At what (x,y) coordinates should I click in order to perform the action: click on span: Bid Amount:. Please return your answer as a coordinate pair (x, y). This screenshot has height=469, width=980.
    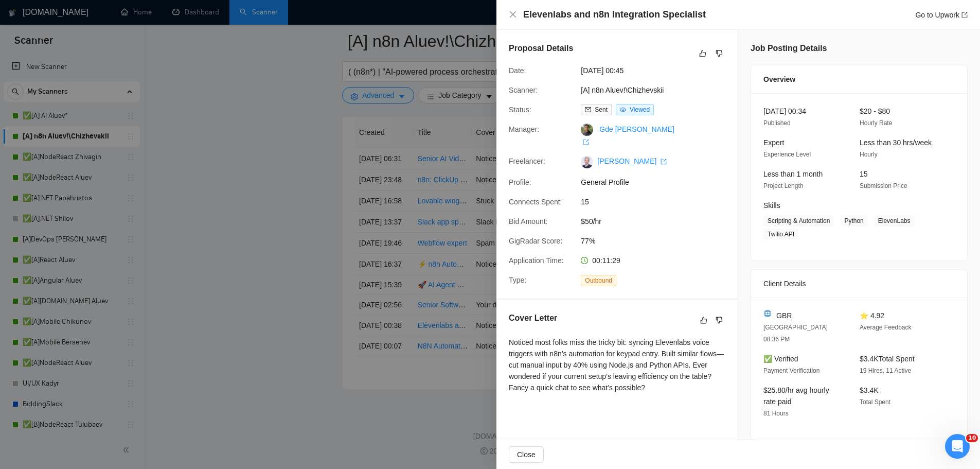
    Looking at the image, I should click on (528, 221).